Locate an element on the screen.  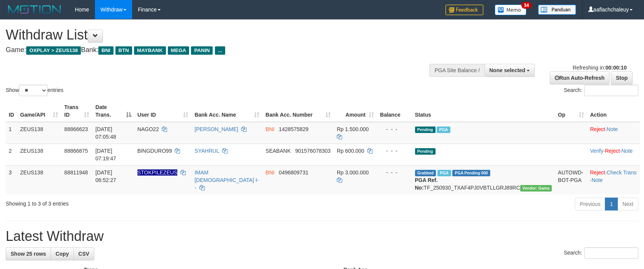
span: 88866875 is located at coordinates (76, 151).